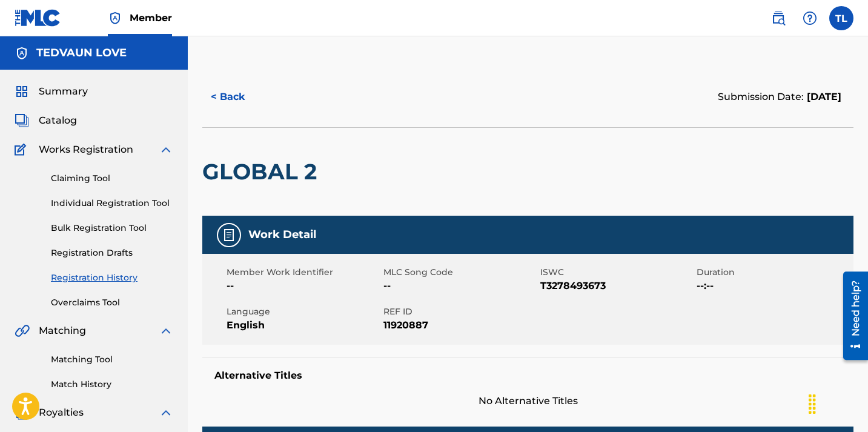 The height and width of the screenshot is (432, 868). What do you see at coordinates (22, 53) in the screenshot?
I see `img: Accounts` at bounding box center [22, 53].